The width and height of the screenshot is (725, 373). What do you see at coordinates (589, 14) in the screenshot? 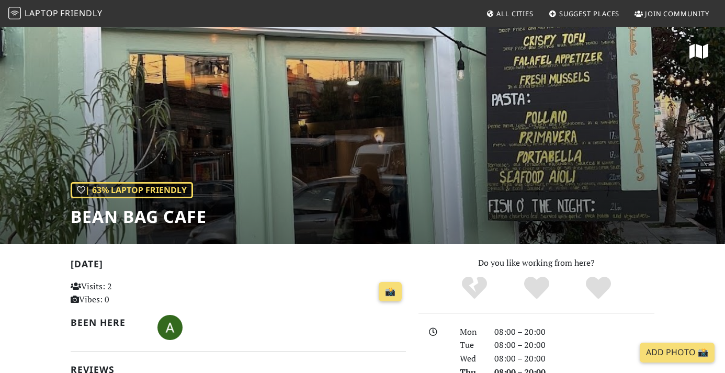
I see `span: Suggest Places` at bounding box center [589, 14].